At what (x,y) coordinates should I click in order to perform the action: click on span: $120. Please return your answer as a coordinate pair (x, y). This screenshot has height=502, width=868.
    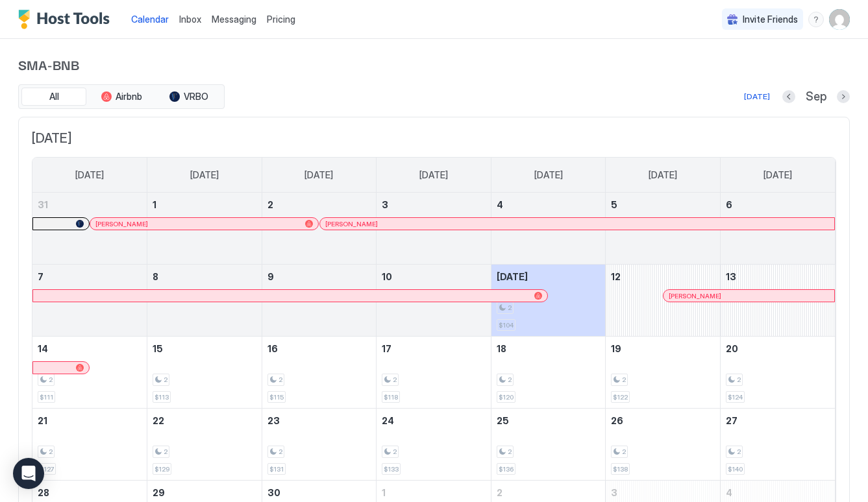
    Looking at the image, I should click on (506, 397).